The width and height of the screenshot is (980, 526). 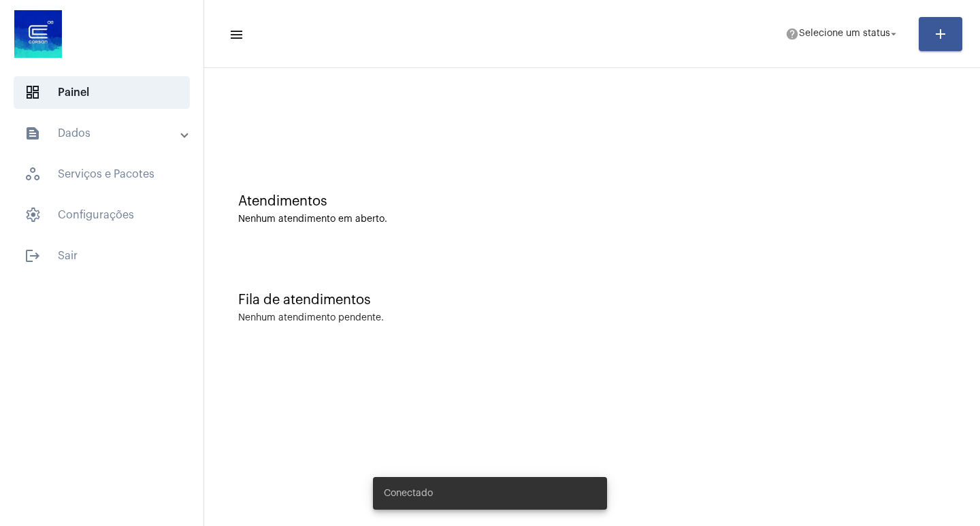 I want to click on img: d4669ae0-8c07-2337-4f67-34b0df7f5ae4.jpeg, so click(x=38, y=34).